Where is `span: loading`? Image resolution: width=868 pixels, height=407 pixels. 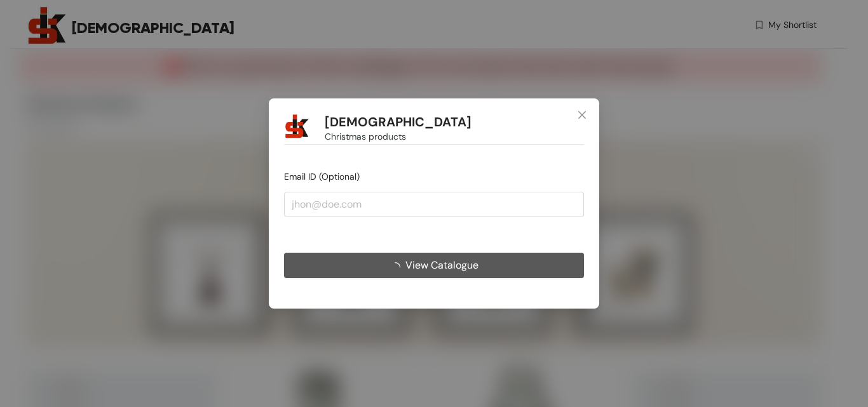 span: loading is located at coordinates (398, 268).